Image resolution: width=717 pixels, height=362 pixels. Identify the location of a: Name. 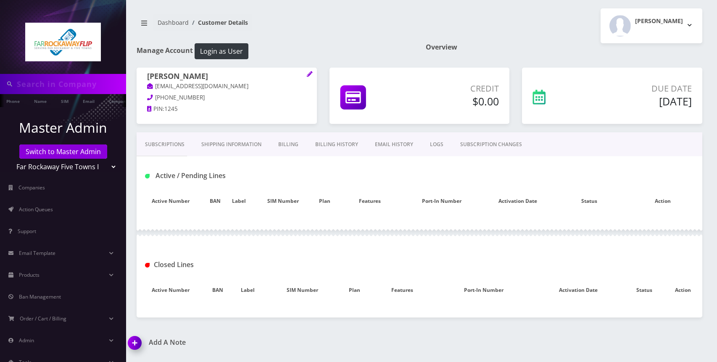
(40, 100).